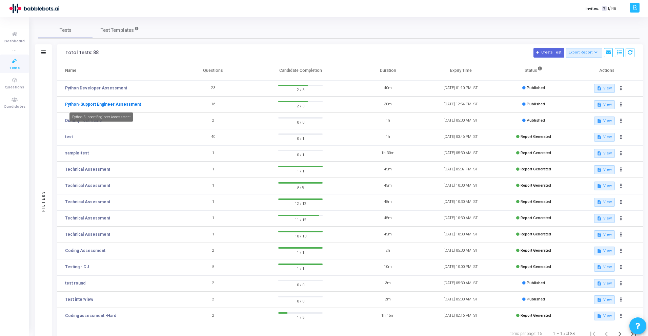 The image size is (648, 336). I want to click on td: 40m, so click(388, 88).